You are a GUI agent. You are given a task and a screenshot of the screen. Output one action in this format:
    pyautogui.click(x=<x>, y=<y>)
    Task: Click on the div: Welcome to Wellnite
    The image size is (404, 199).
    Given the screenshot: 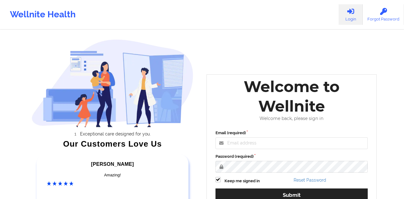 What is the action you would take?
    pyautogui.click(x=292, y=96)
    